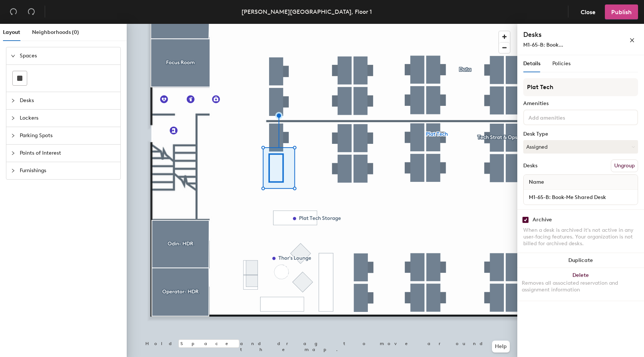  Describe the element at coordinates (14, 12) in the screenshot. I see `span: undo` at that location.